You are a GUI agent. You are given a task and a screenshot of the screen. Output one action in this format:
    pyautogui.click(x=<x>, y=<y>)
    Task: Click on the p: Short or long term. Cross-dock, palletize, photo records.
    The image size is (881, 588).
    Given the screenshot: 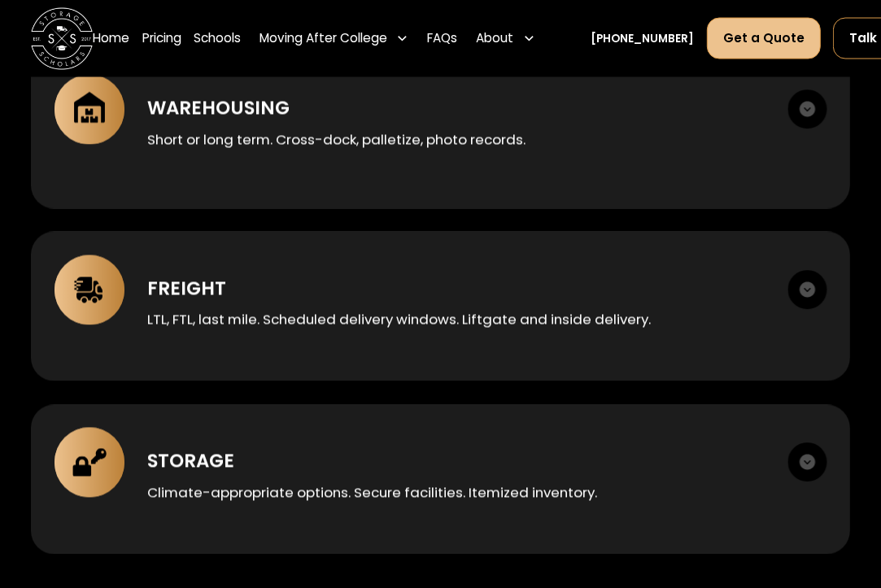 What is the action you would take?
    pyautogui.click(x=456, y=140)
    